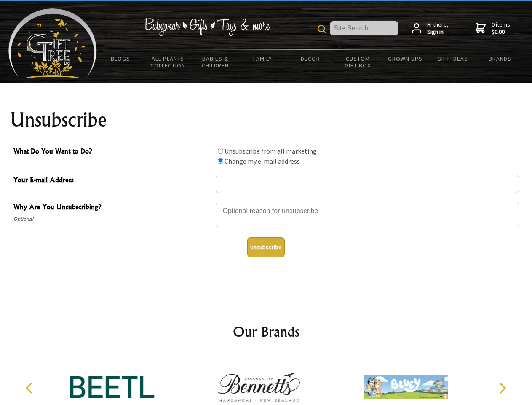 Image resolution: width=532 pixels, height=405 pixels. I want to click on span: Why Are You Unsubscribing?, so click(113, 207).